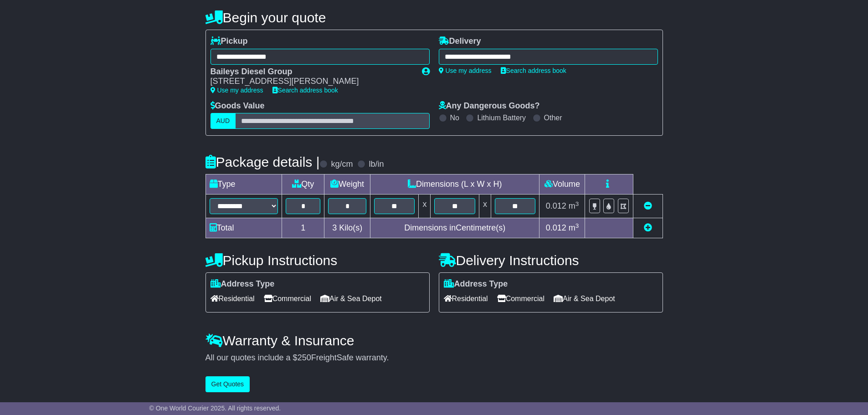 The image size is (868, 415). Describe the element at coordinates (434, 341) in the screenshot. I see `h4: Warranty & Insurance` at that location.